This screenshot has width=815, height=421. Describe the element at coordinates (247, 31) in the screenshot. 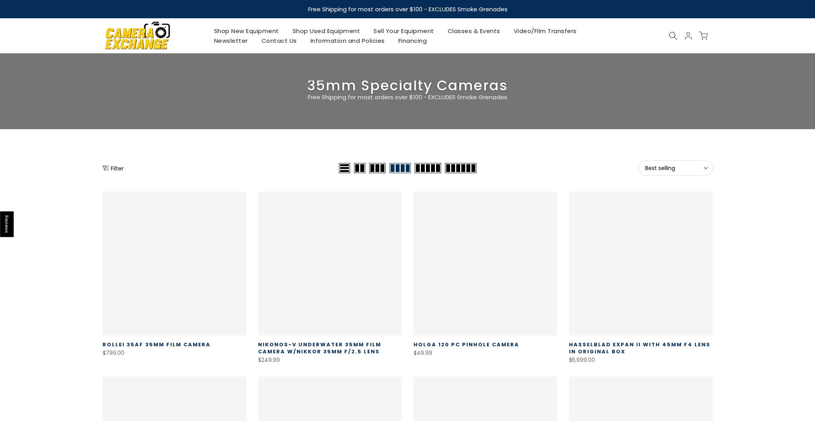

I see `a: Shop New Equipment` at that location.